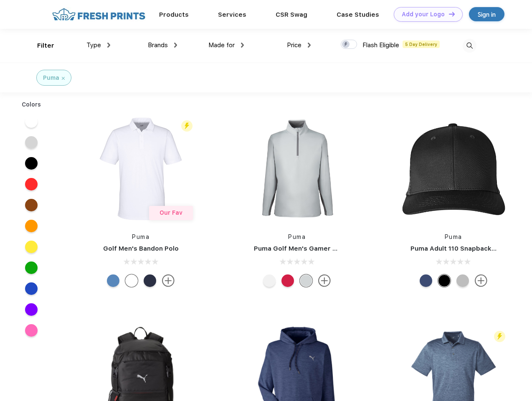 This screenshot has height=401, width=532. What do you see at coordinates (171, 212) in the screenshot?
I see `span: Our Fav` at bounding box center [171, 212].